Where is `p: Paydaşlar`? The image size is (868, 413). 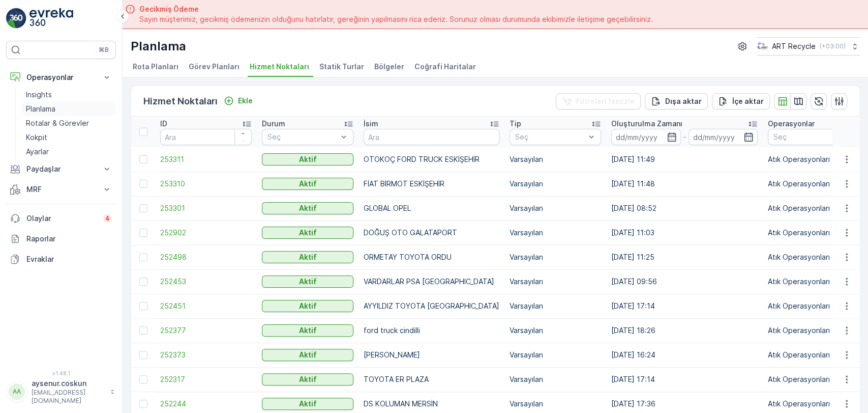 p: Paydaşlar is located at coordinates (61, 169).